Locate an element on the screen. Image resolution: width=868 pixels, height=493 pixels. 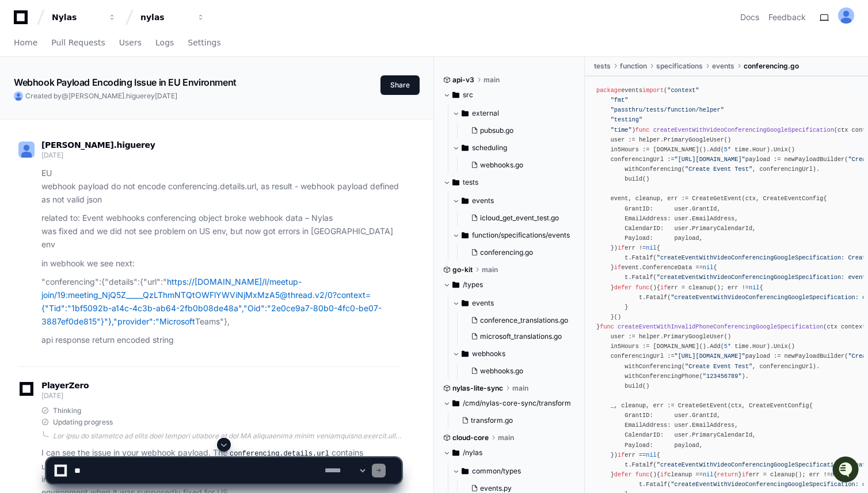
span: Home is located at coordinates (26, 42).